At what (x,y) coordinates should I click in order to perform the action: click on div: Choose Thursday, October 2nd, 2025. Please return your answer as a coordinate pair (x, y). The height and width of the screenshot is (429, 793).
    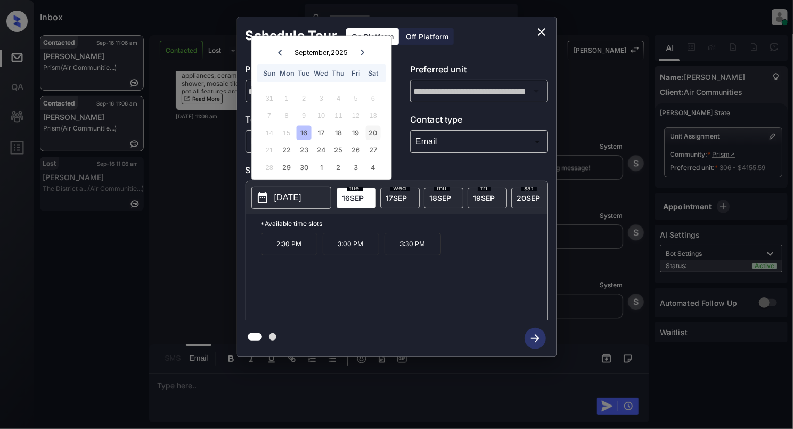
    Looking at the image, I should click on (338, 167).